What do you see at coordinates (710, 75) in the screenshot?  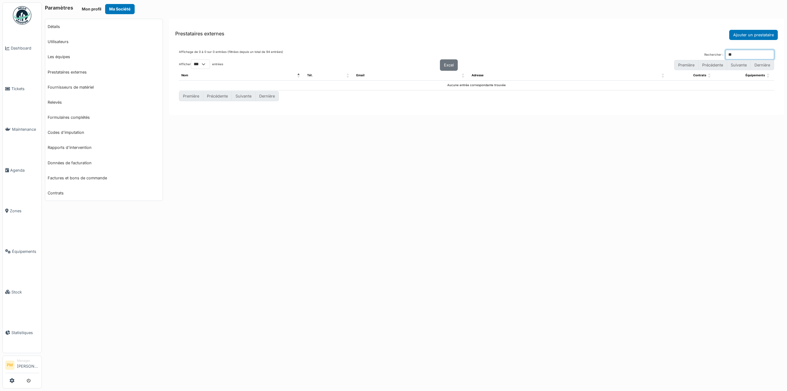 I see `span: Contrats: Activate to sort` at bounding box center [710, 75].